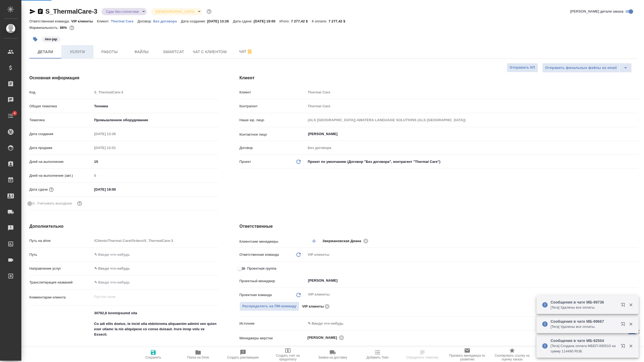 This screenshot has width=644, height=362. I want to click on p: 88%, so click(64, 27).